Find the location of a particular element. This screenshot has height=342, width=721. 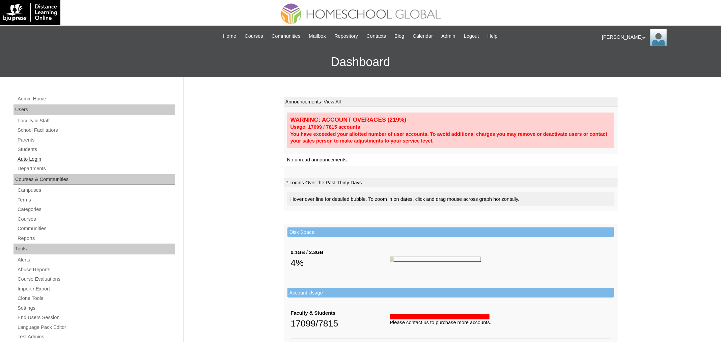

span: Blog is located at coordinates (399, 36).